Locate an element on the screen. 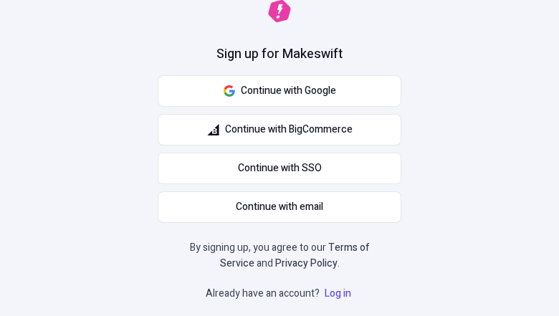 This screenshot has height=316, width=559. button: Continue with BigCommerce is located at coordinates (279, 130).